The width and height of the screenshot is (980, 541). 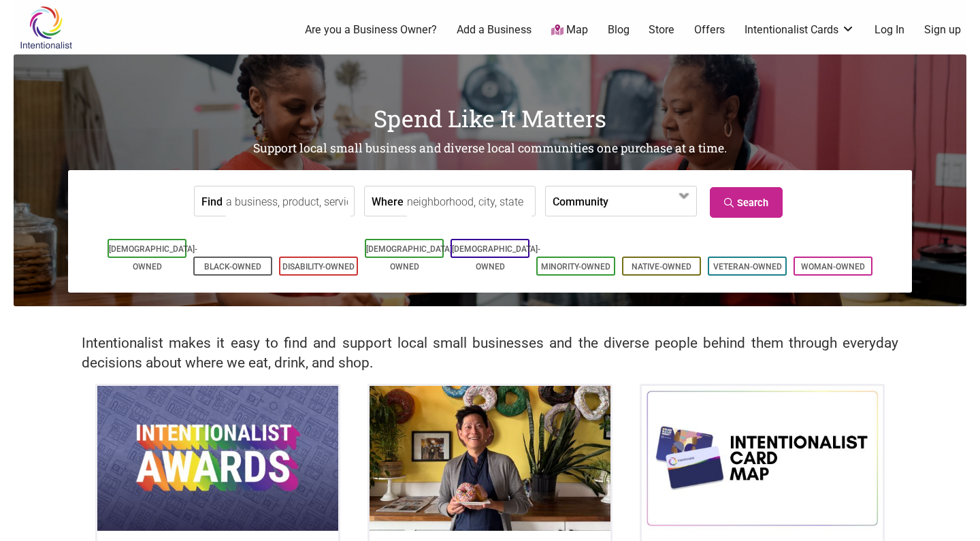 What do you see at coordinates (318, 266) in the screenshot?
I see `a: Disability-Owned` at bounding box center [318, 266].